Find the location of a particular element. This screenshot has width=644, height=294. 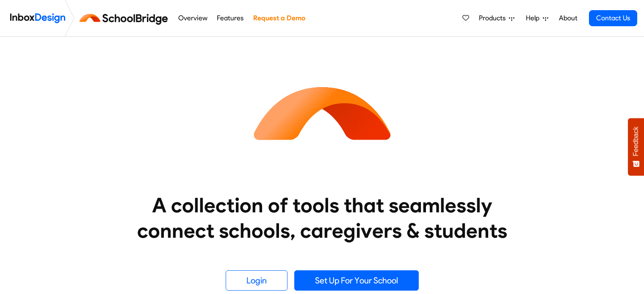

heading: A collection of tools that seamlessly connect schools, caregivers & students is located at coordinates (322, 218).